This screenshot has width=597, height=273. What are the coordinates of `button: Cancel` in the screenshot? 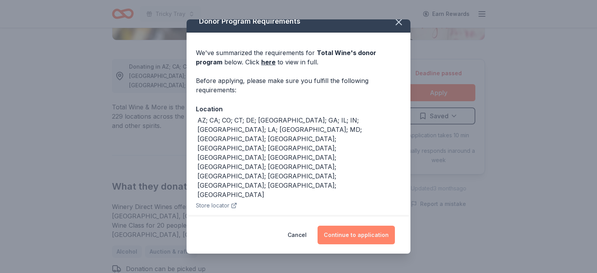 It's located at (297, 235).